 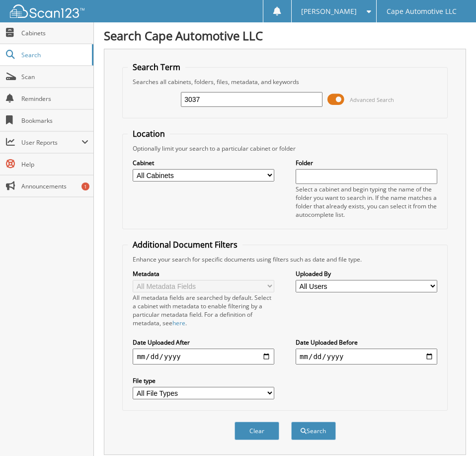 I want to click on label: Date Uploaded Before, so click(x=366, y=342).